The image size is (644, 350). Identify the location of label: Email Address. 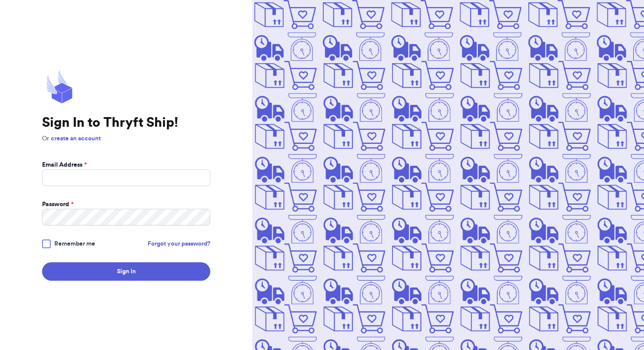
(64, 165).